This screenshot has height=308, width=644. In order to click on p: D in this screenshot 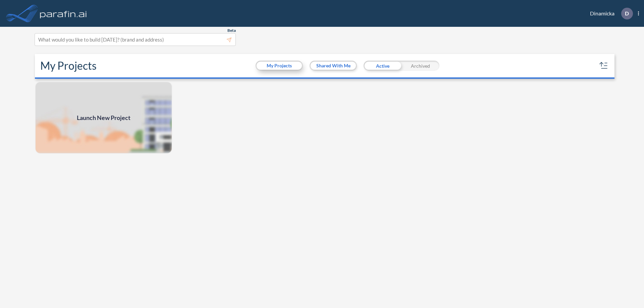, I will do `click(627, 14)`.